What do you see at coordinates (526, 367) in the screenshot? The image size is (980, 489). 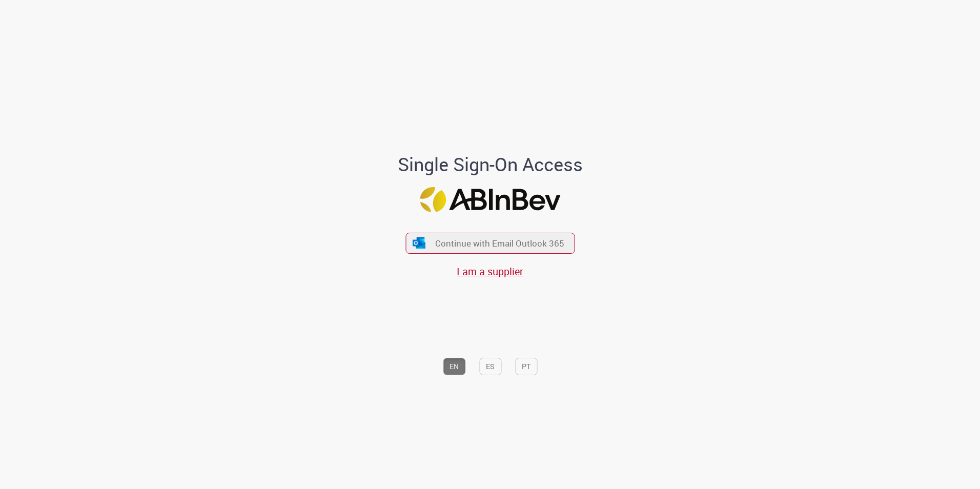 I see `button: PT` at bounding box center [526, 367].